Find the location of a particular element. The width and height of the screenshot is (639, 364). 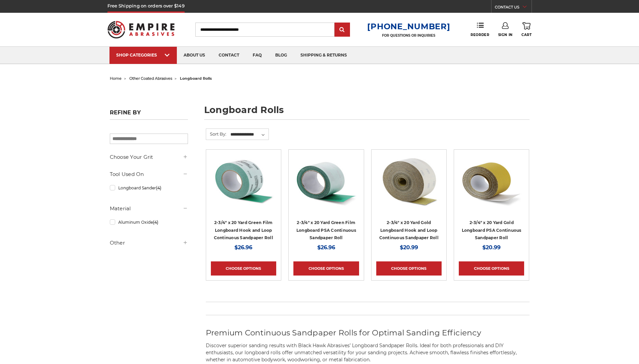

img: Premium Green Film Sandpaper Roll with PSA for professional-grade sanding, 2 3/4" x 20 yards. is located at coordinates (326, 182).